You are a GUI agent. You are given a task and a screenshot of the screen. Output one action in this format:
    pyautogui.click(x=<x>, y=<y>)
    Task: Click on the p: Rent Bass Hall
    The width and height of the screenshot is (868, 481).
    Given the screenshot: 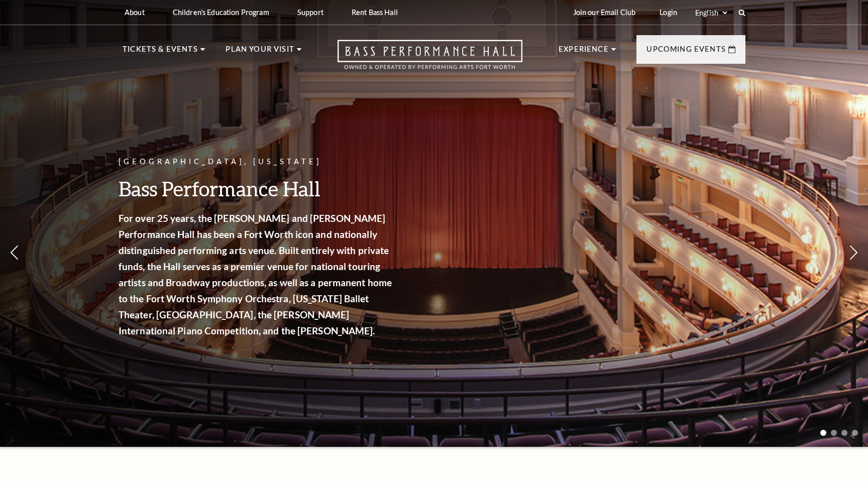 What is the action you would take?
    pyautogui.click(x=375, y=12)
    